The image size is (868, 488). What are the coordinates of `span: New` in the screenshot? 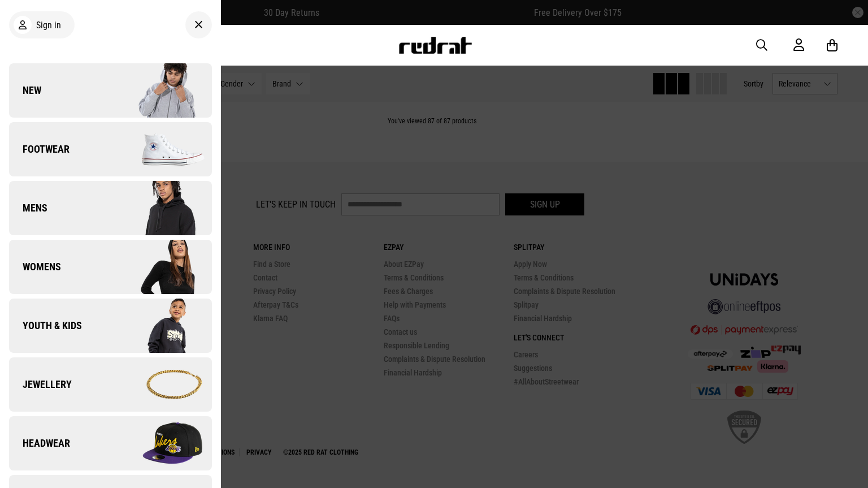 It's located at (25, 91).